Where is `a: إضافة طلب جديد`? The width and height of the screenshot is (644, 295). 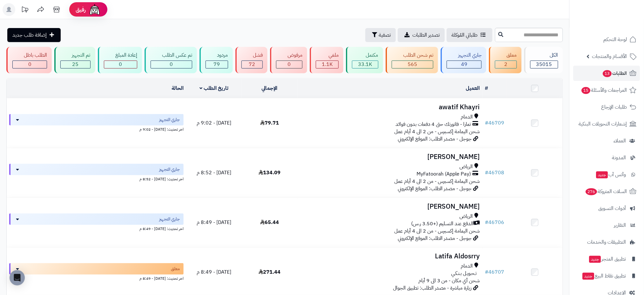
a: إضافة طلب جديد is located at coordinates (34, 35).